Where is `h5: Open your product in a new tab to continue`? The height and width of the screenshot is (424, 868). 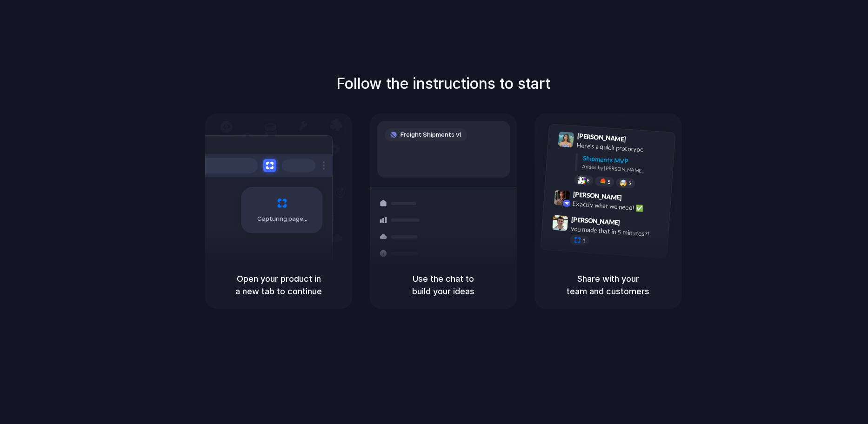
h5: Open your product in a new tab to continue is located at coordinates (279, 285).